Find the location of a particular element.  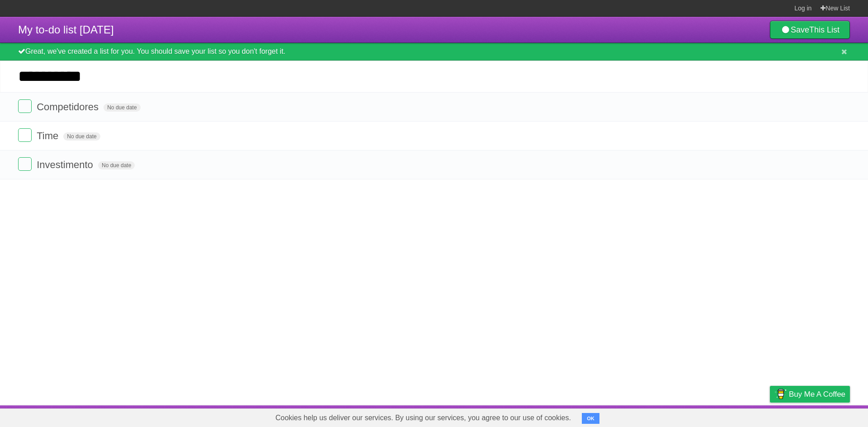

span: Buy me a coffee is located at coordinates (817, 394).